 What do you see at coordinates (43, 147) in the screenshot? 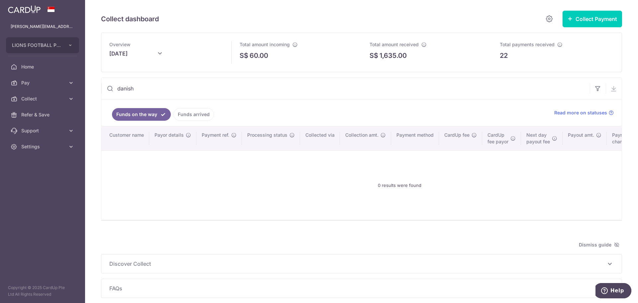
I see `span: Settings` at bounding box center [43, 147].